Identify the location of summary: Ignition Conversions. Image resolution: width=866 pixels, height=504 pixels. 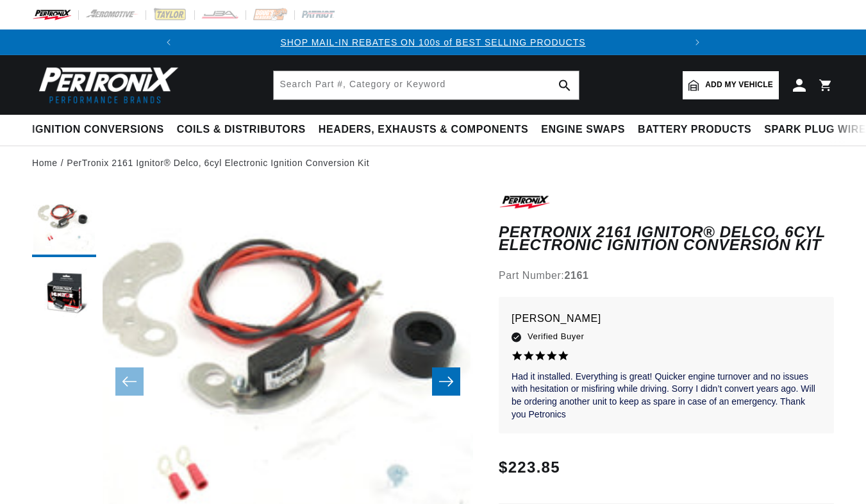
(102, 130).